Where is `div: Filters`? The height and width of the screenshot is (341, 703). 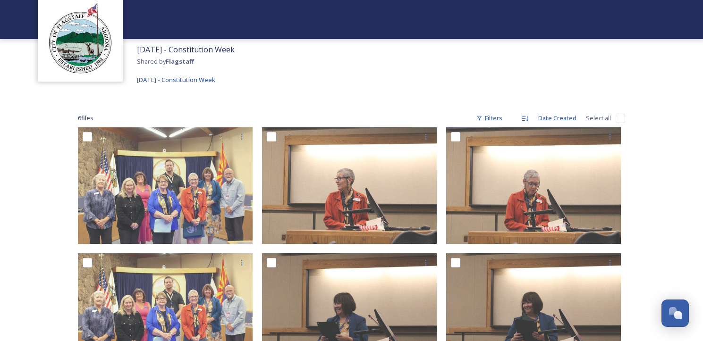 div: Filters is located at coordinates (489, 118).